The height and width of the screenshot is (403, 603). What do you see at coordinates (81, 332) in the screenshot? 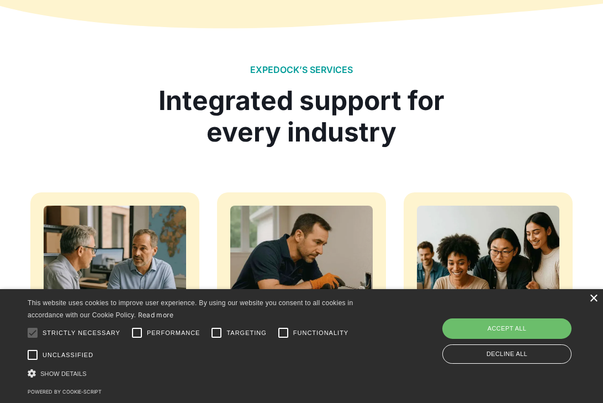
I see `span: Strictly necessary` at bounding box center [81, 332].